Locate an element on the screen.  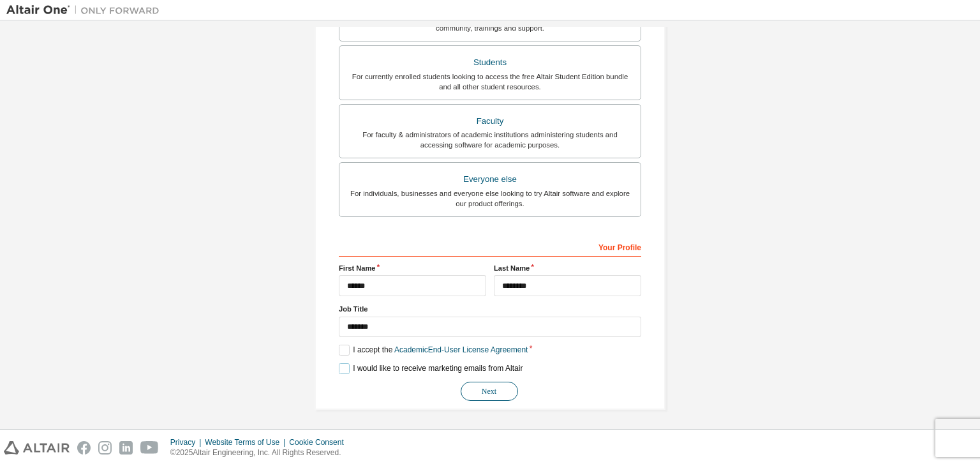
label: Last Name is located at coordinates (567, 267).